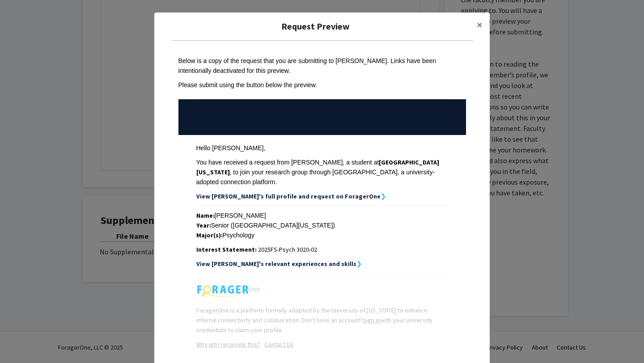 This screenshot has height=363, width=644. I want to click on button: Close, so click(480, 25).